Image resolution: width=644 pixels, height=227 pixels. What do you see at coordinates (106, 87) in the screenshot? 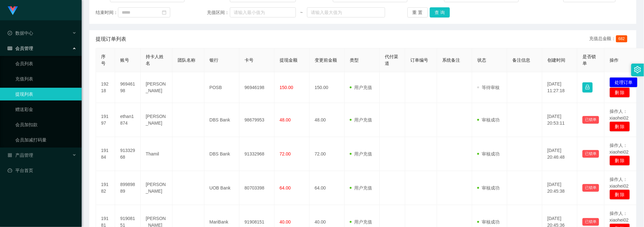
I see `td: 19218` at bounding box center [106, 87].